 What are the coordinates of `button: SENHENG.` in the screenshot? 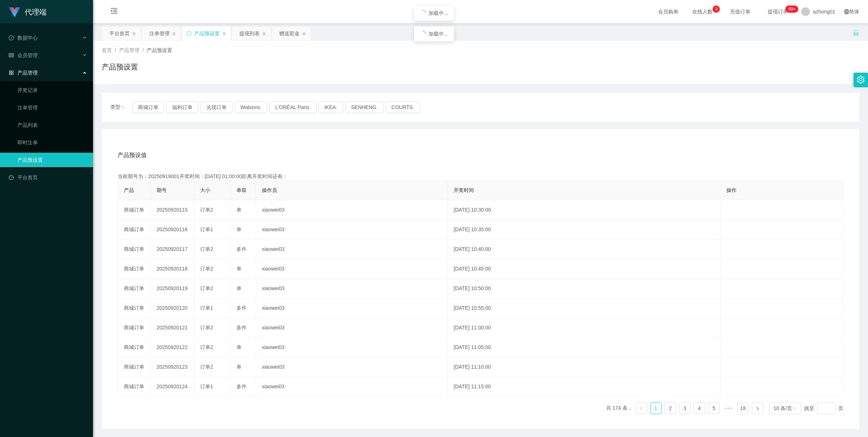 It's located at (364, 107).